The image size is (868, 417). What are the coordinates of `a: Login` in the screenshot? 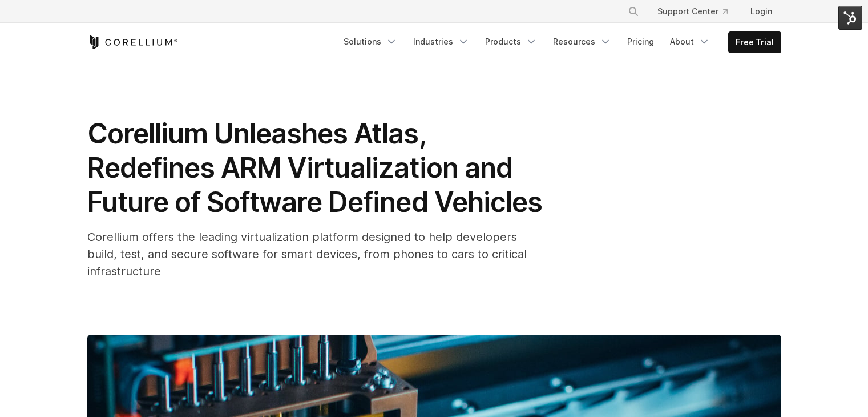 It's located at (762, 12).